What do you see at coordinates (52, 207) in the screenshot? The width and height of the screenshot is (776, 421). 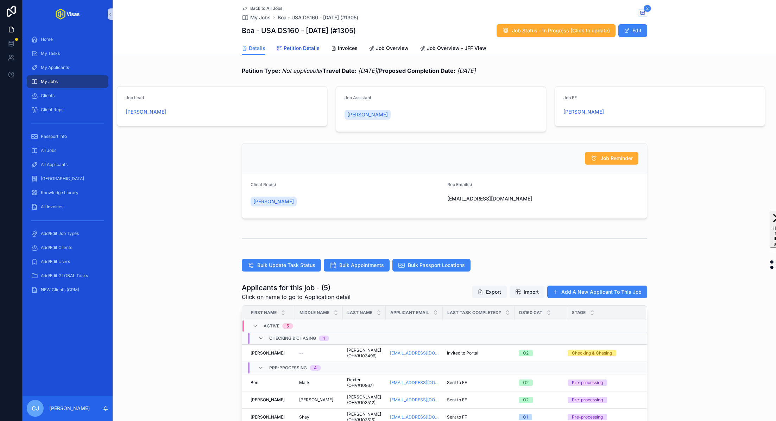 I see `span: All Invoices` at bounding box center [52, 207].